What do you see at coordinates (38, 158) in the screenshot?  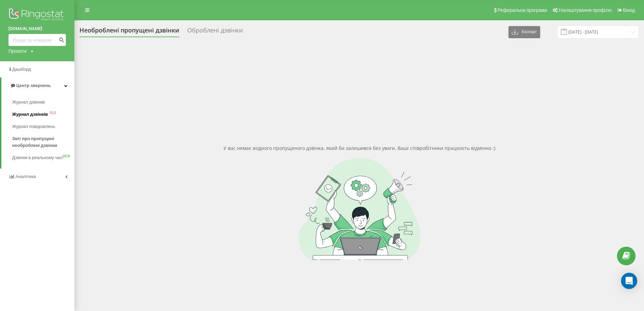 I see `span: Дзвінки в реальному часі` at bounding box center [38, 158].